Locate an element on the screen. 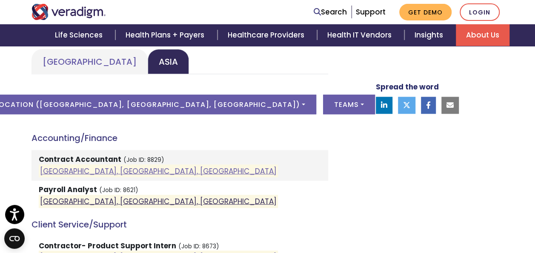  small: (Job ID: 8673) is located at coordinates (199, 246).